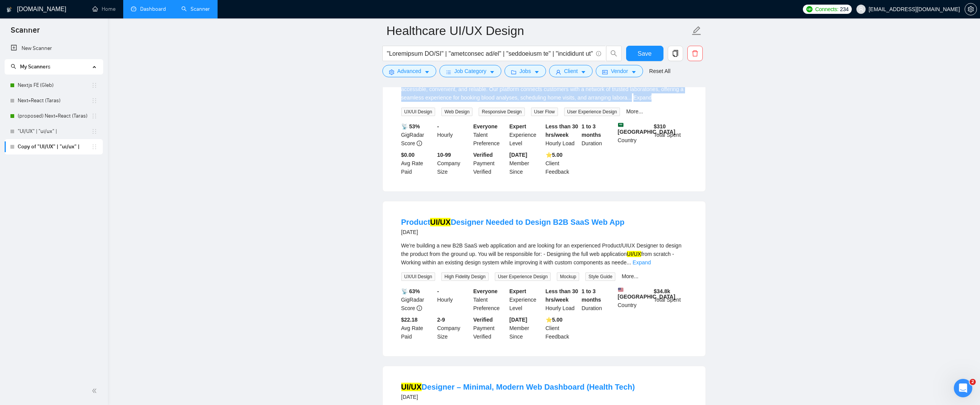  Describe the element at coordinates (449, 72) in the screenshot. I see `span: bars` at that location.